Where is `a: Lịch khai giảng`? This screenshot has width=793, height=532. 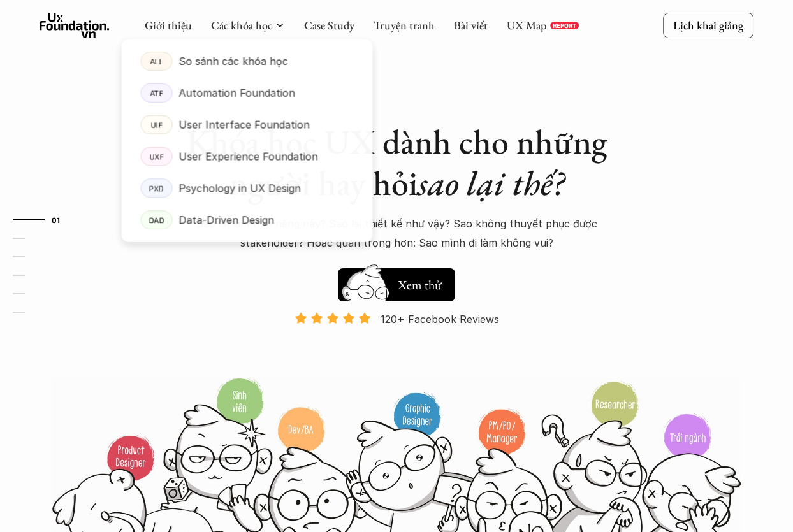 a: Lịch khai giảng is located at coordinates (708, 25).